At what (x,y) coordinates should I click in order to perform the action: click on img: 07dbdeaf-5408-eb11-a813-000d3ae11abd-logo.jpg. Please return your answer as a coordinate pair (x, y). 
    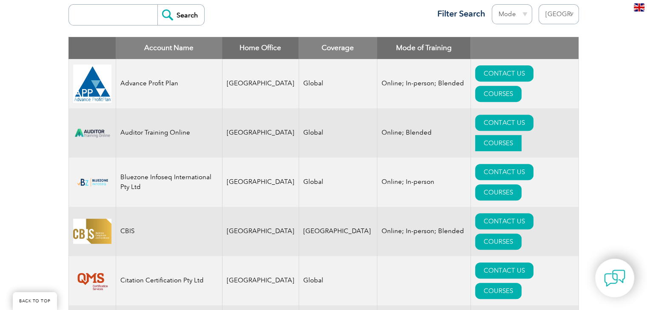
    Looking at the image, I should click on (92, 231).